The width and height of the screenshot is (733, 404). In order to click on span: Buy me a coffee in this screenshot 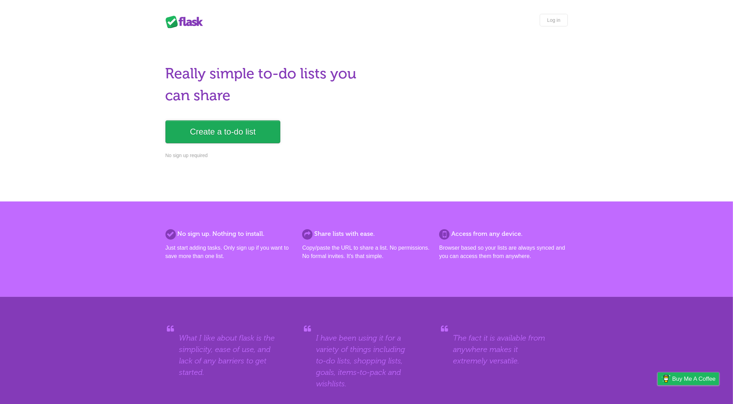, I will do `click(694, 379)`.